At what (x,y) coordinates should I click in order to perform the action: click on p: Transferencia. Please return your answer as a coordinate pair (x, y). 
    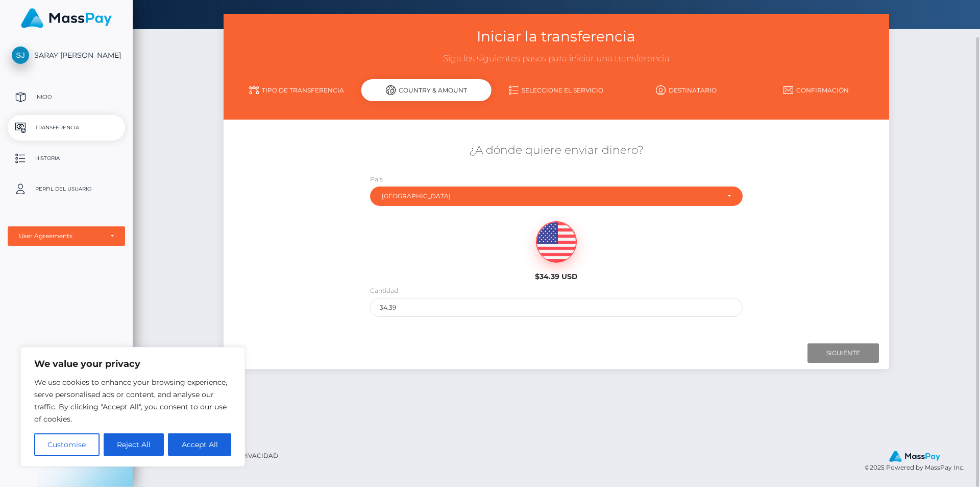
    Looking at the image, I should click on (66, 128).